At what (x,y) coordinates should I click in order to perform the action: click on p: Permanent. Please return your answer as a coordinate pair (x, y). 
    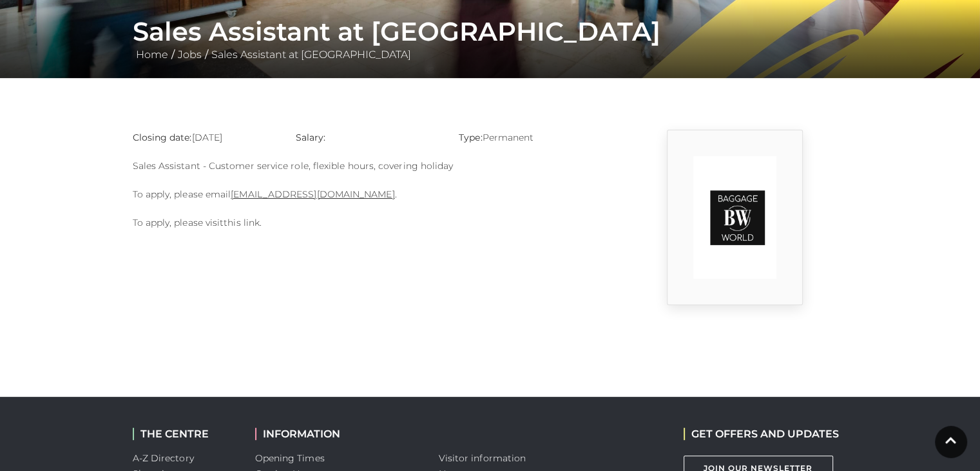
    Looking at the image, I should click on (530, 138).